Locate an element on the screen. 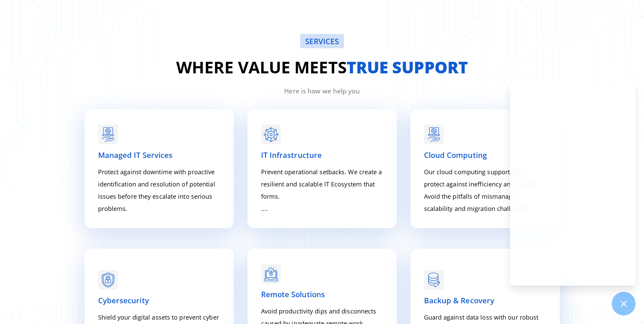 The width and height of the screenshot is (644, 324). p: Prevent operational setbacks. We create a resilient and scalable IT Ecosystem that forms. .... is located at coordinates (322, 190).